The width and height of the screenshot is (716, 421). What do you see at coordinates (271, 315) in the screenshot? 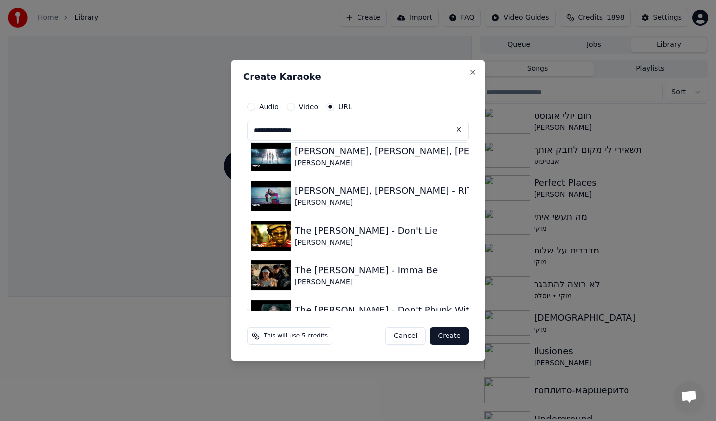
I see `img: The Black Eyed Peas - Don't Phunk With My Heart` at bounding box center [271, 315].